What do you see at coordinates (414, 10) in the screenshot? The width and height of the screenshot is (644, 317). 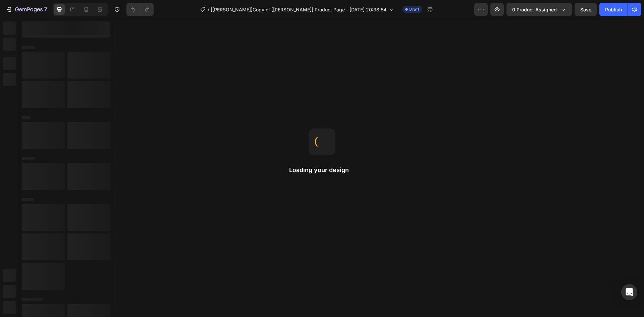 I see `span: Draft` at bounding box center [414, 10].